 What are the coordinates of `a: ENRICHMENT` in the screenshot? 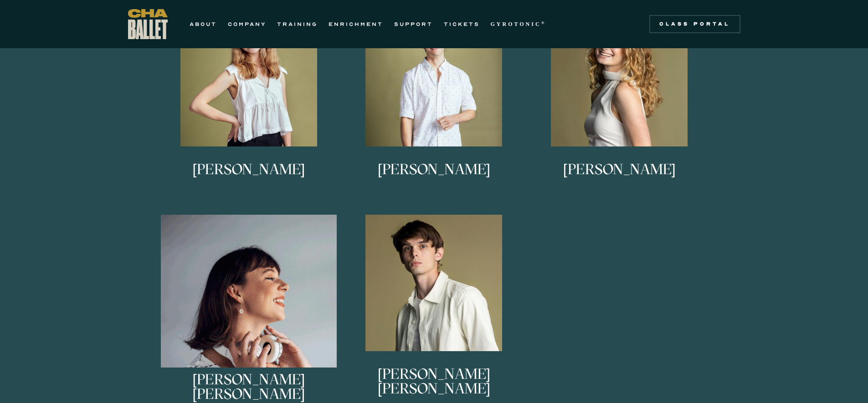 It's located at (356, 24).